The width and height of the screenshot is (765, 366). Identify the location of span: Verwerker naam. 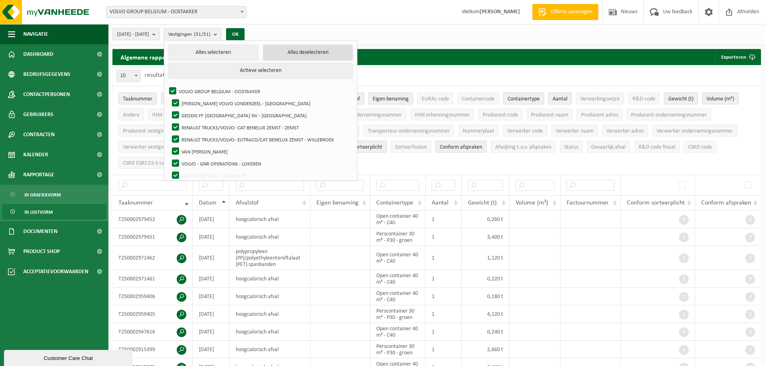
(575, 131).